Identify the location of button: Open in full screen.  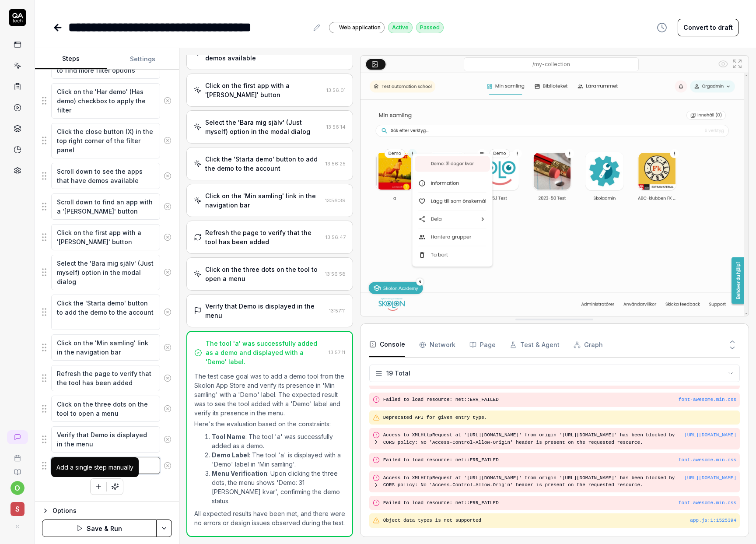
(738, 64).